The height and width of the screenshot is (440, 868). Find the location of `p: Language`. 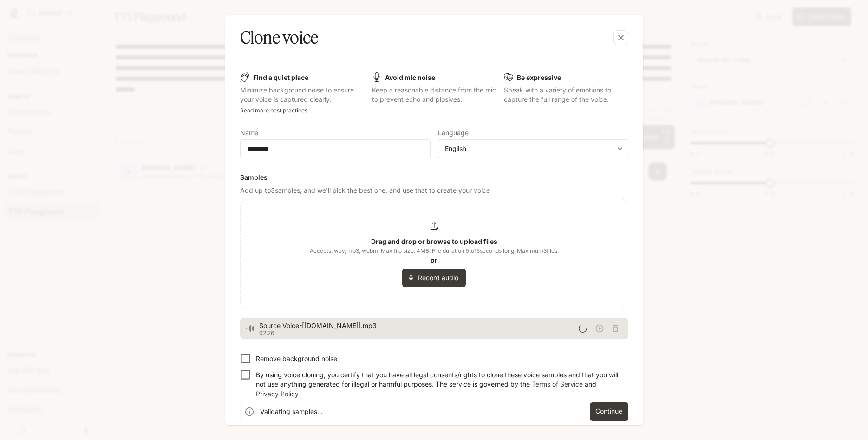

p: Language is located at coordinates (453, 133).